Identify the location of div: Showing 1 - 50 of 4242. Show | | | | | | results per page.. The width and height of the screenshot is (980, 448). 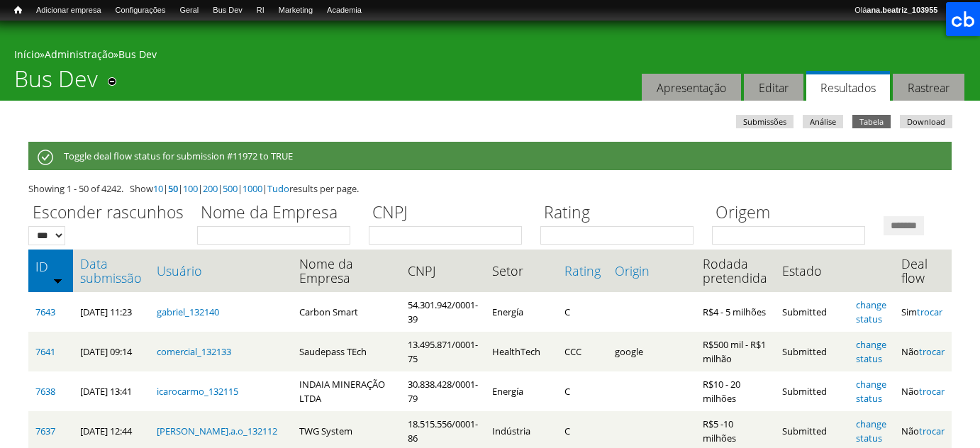
(490, 188).